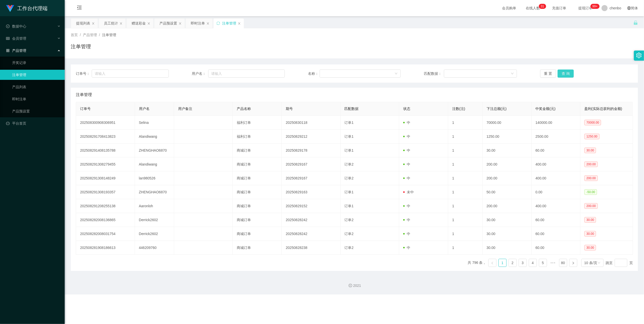 This screenshot has width=644, height=324. What do you see at coordinates (111, 23) in the screenshot?
I see `div: 员工统计` at bounding box center [111, 23].